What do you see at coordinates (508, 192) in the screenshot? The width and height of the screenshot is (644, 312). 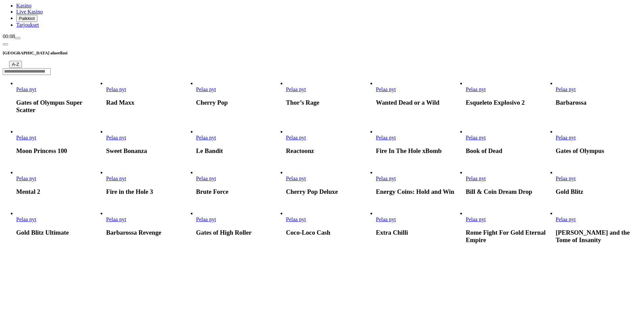 I see `h3: Bill & Coin Dream Drop` at bounding box center [508, 192].